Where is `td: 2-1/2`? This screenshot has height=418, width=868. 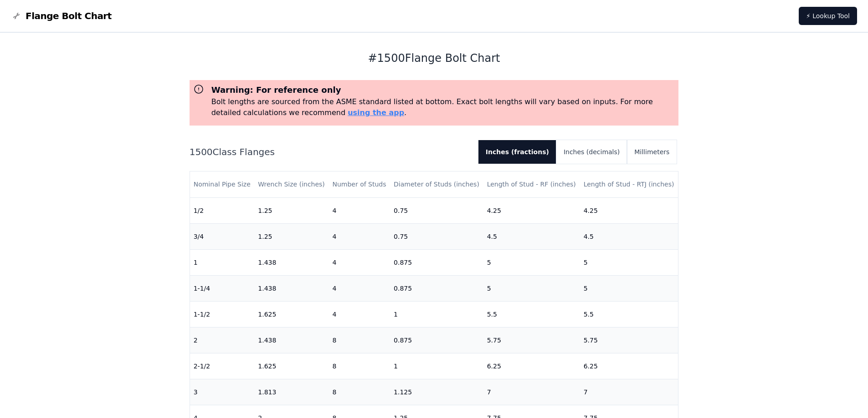
td: 2-1/2 is located at coordinates (222, 366).